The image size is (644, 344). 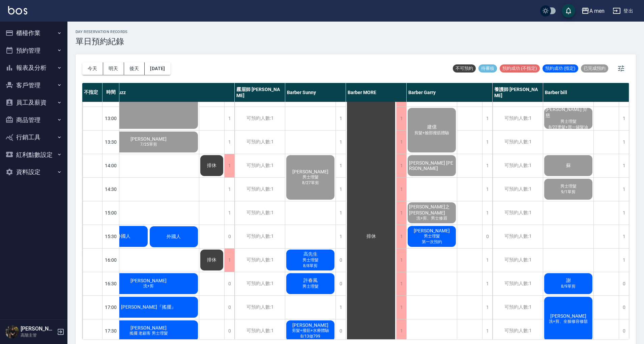 What do you see at coordinates (148, 333) in the screenshot?
I see `span: 搖擺 老顧客 男士理髮` at bounding box center [148, 333].